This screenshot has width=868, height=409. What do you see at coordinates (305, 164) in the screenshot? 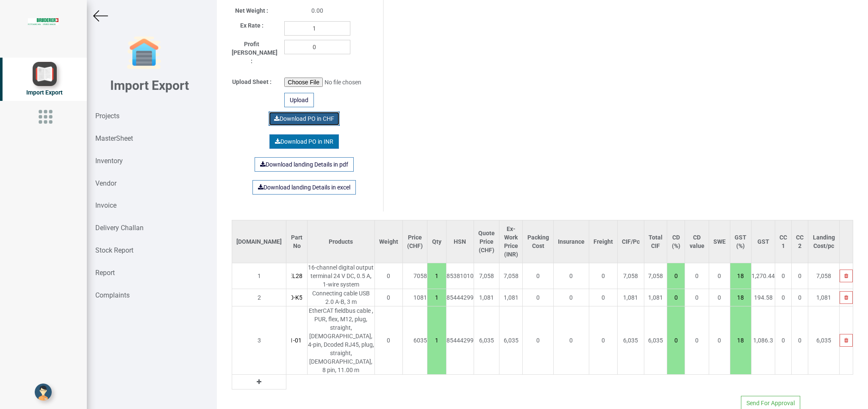
I see `a: Download landing Details in pdf` at bounding box center [305, 164].